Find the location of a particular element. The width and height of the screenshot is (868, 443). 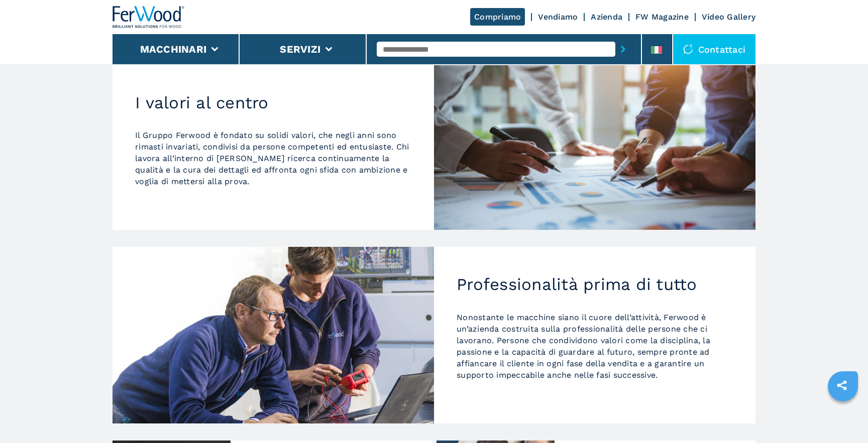

p: Il Gruppo Ferwood è fondato su solidi valori, che negli anni sono rimasti invariati, condivisi da... is located at coordinates (274, 158).